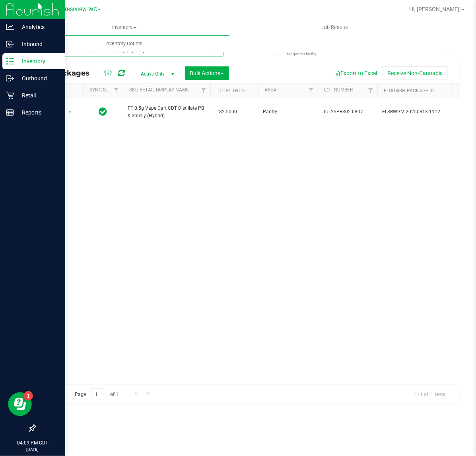  Describe the element at coordinates (10, 78) in the screenshot. I see `inline-svg: Outbound` at that location.